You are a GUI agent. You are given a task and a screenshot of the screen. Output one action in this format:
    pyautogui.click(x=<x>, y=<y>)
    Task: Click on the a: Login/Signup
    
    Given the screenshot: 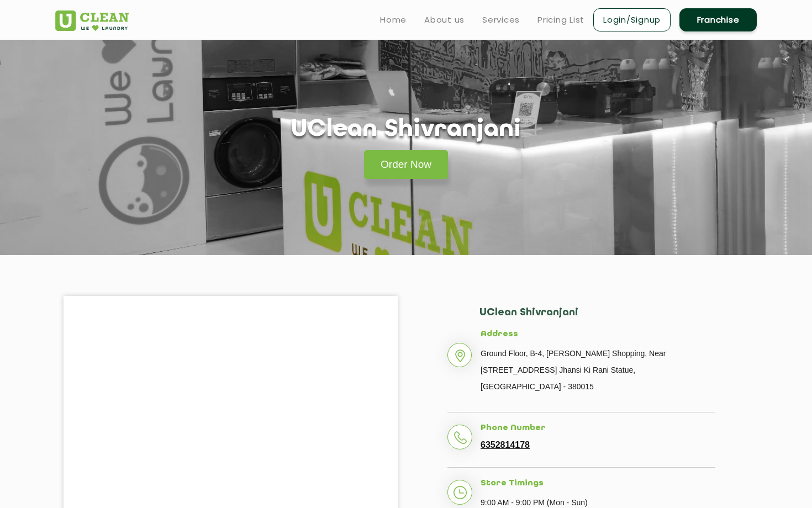 What is the action you would take?
    pyautogui.click(x=632, y=20)
    